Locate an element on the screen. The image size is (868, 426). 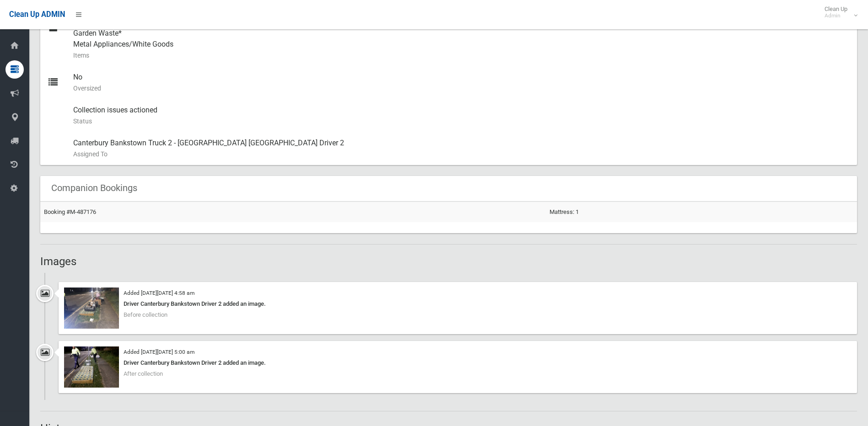
div: No is located at coordinates (461, 83).